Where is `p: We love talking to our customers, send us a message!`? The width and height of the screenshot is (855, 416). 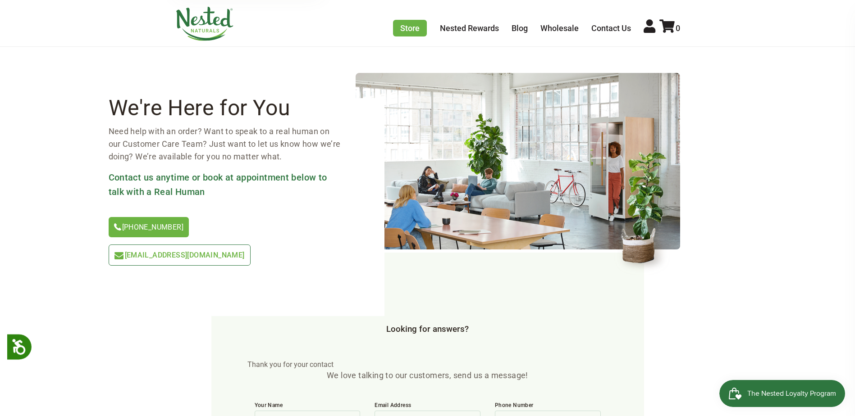
p: We love talking to our customers, send us a message! is located at coordinates (428, 376).